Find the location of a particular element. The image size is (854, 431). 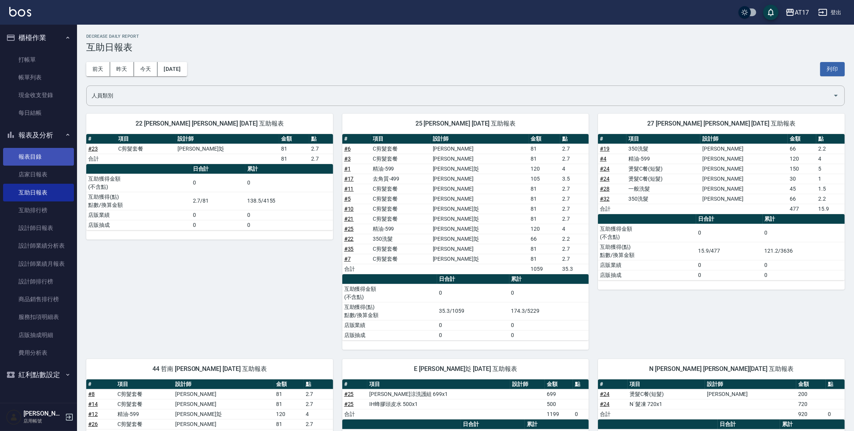

img: Logo is located at coordinates (20, 12).